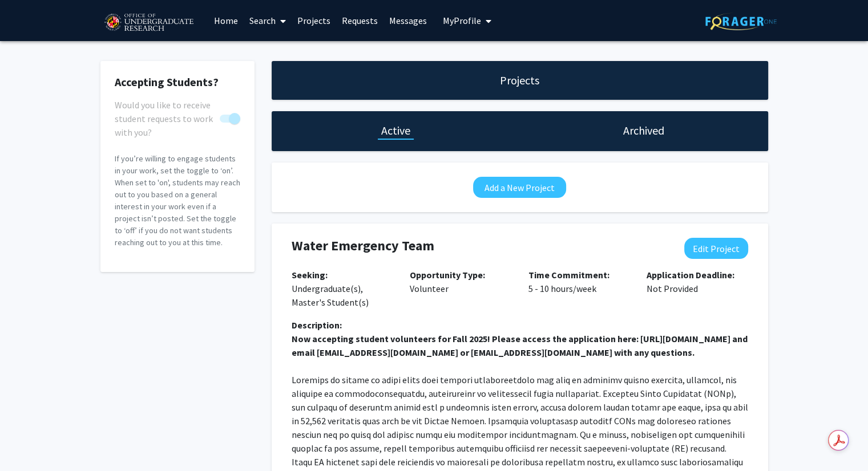  I want to click on p: Not Provided, so click(697, 282).